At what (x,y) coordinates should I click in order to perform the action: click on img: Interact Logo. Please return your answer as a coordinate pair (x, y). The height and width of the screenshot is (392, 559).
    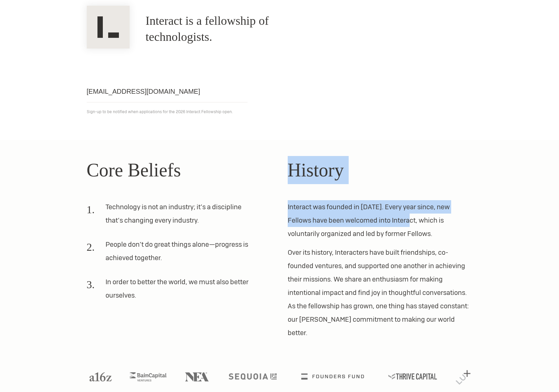
    Looking at the image, I should click on (108, 27).